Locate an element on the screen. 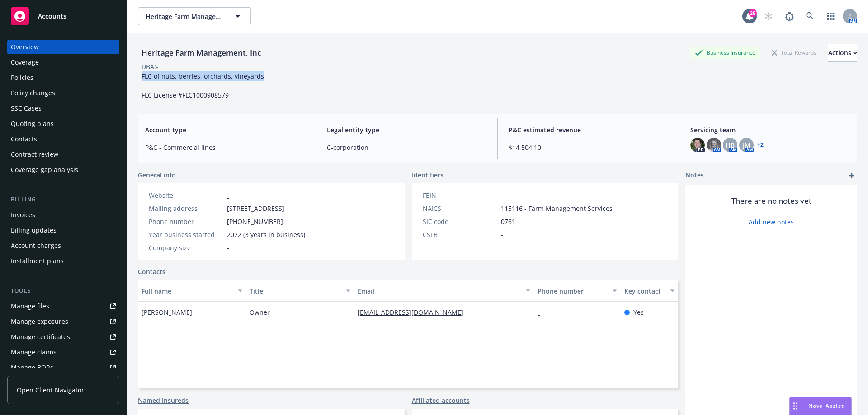 Image resolution: width=868 pixels, height=415 pixels. a: Start snowing is located at coordinates (768, 16).